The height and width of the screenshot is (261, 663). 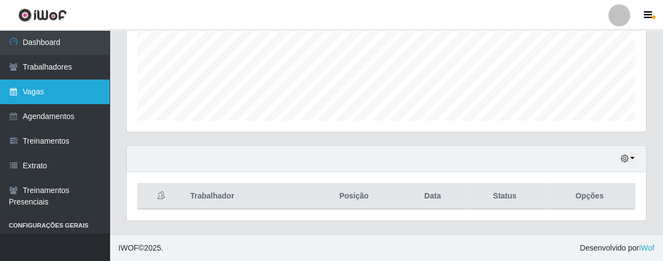 What do you see at coordinates (617, 248) in the screenshot?
I see `span: Desenvolvido por` at bounding box center [617, 248].